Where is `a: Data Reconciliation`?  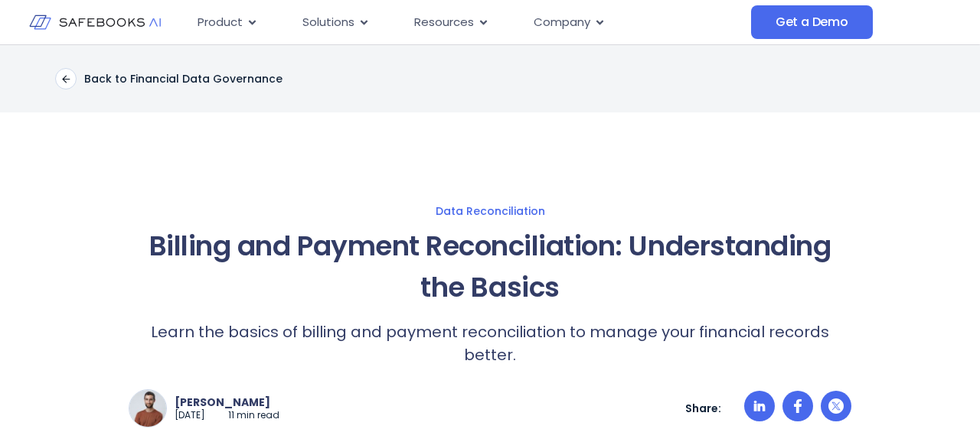
a: Data Reconciliation is located at coordinates (490, 211).